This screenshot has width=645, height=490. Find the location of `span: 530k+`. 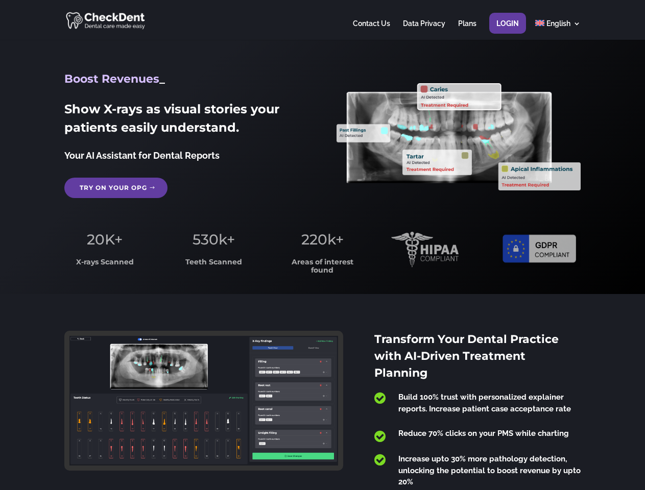

span: 530k+ is located at coordinates (214, 240).